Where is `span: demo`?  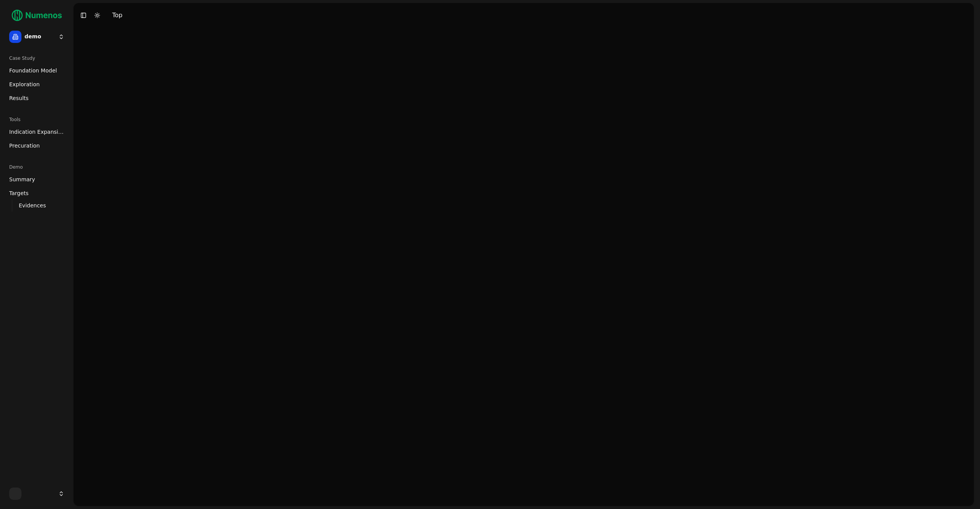 span: demo is located at coordinates (40, 37).